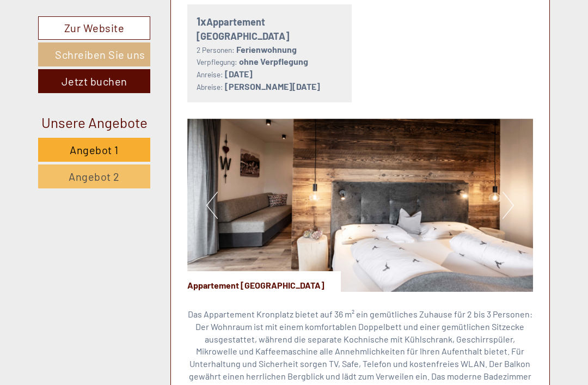 This screenshot has width=588, height=385. What do you see at coordinates (94, 81) in the screenshot?
I see `a: Jetzt buchen` at bounding box center [94, 81].